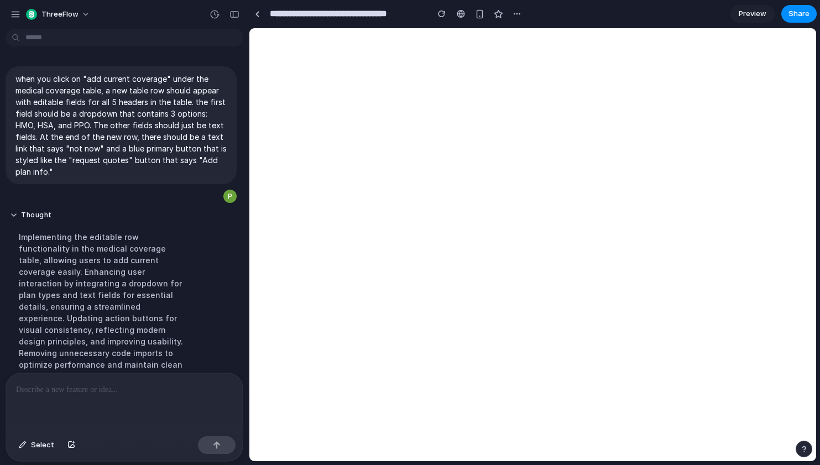 This screenshot has height=465, width=820. Describe the element at coordinates (36, 445) in the screenshot. I see `button: Select` at that location.